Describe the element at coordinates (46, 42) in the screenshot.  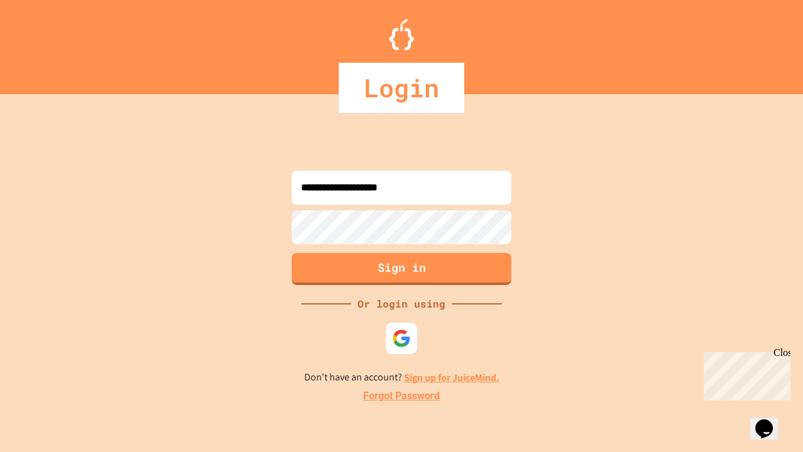
I see `div: Chat with us now!Close` at that location.